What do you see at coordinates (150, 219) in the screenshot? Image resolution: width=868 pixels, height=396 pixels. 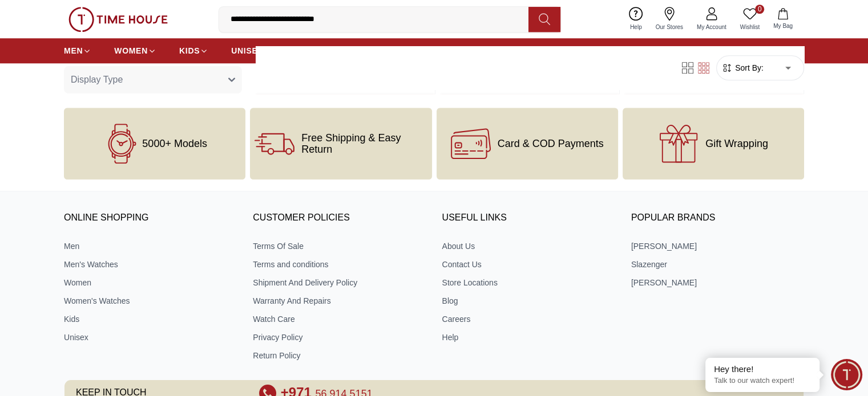 I see `h3: ONLINE SHOPPING` at bounding box center [150, 219].